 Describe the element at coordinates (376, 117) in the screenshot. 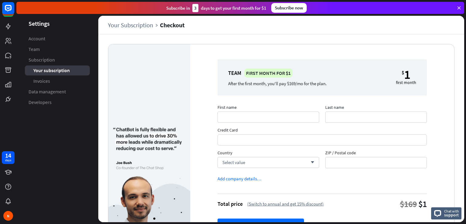

I see `input: Last name` at that location.